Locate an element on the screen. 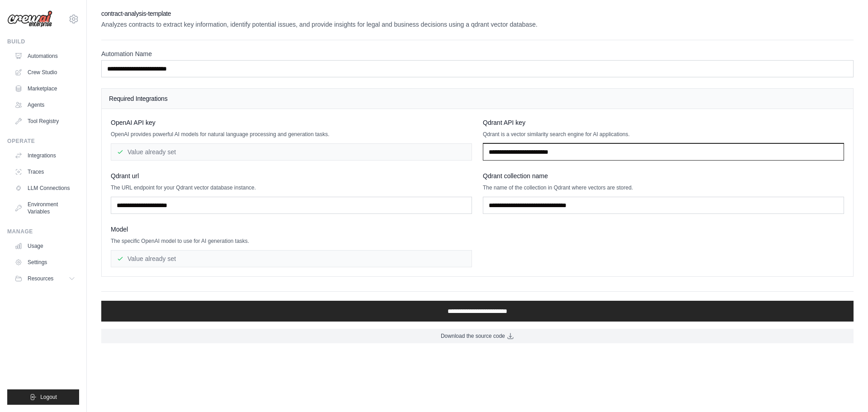  span: OpenAI API key is located at coordinates (133, 122).